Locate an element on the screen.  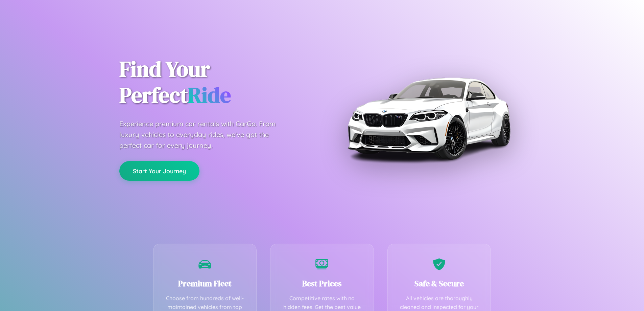
h1: Find Your Perfect is located at coordinates (216, 82).